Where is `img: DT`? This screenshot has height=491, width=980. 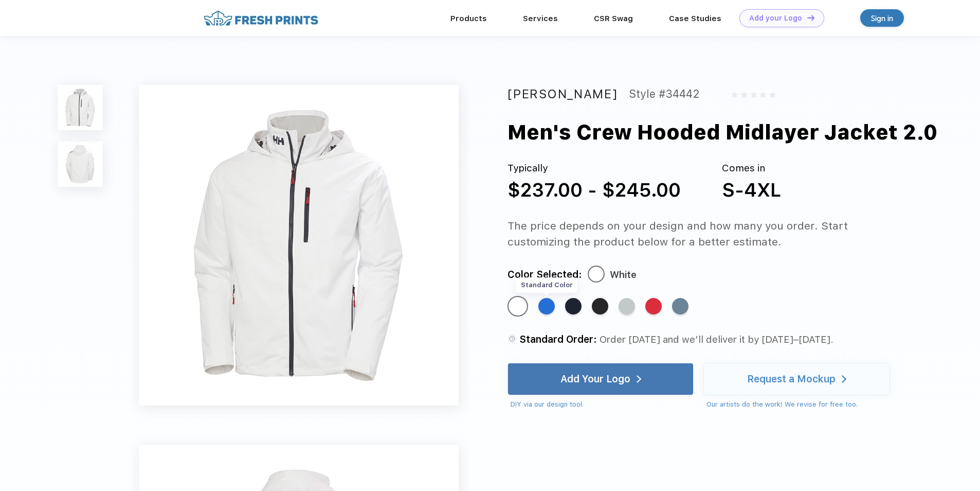 img: DT is located at coordinates (811, 17).